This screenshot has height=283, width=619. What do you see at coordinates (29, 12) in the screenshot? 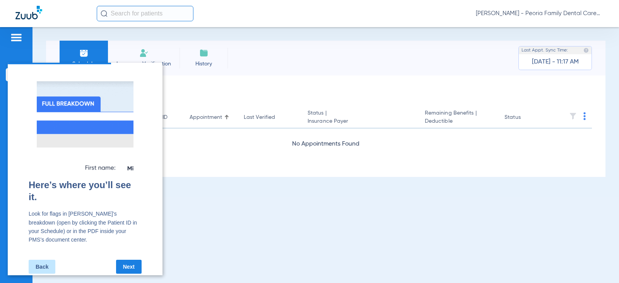
I see `img: Zuub Logo` at bounding box center [29, 12].